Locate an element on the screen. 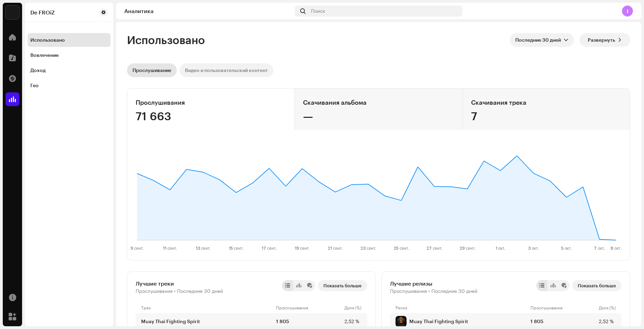  text: 9 сент. is located at coordinates (137, 249).